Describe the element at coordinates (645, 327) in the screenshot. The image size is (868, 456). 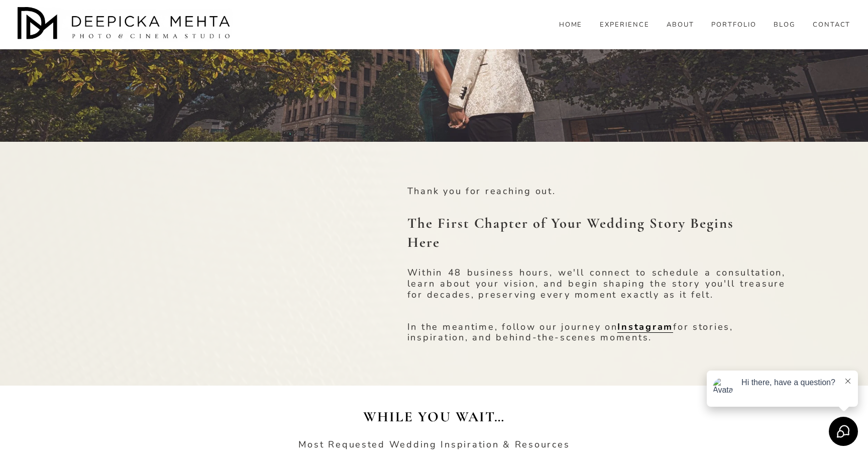
I see `strong: Instagram` at that location.